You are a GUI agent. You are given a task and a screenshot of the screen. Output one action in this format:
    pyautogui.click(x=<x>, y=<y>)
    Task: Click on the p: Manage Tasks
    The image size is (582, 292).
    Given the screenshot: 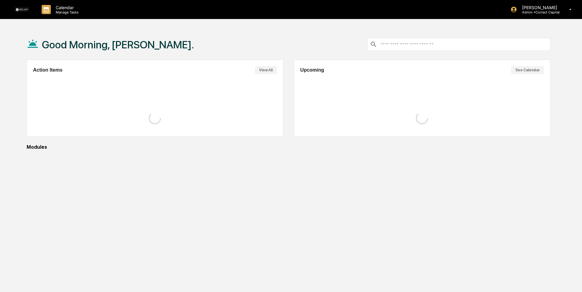 What is the action you would take?
    pyautogui.click(x=66, y=12)
    